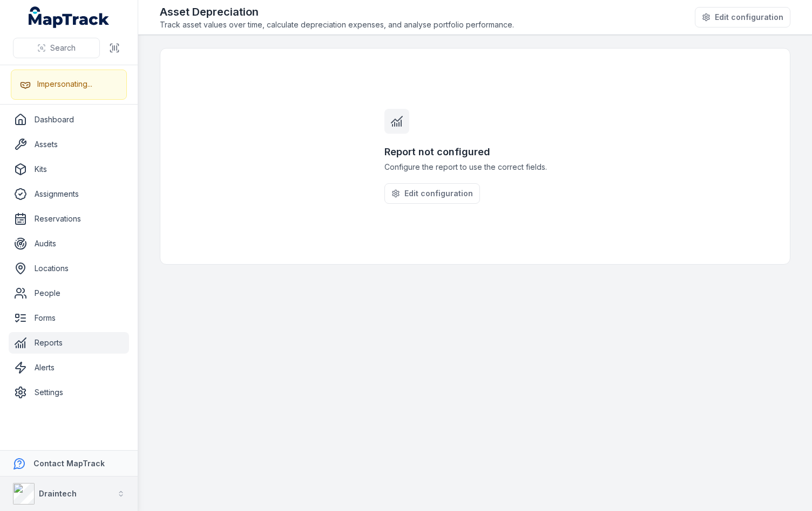 The height and width of the screenshot is (511, 812). I want to click on span: Search, so click(63, 48).